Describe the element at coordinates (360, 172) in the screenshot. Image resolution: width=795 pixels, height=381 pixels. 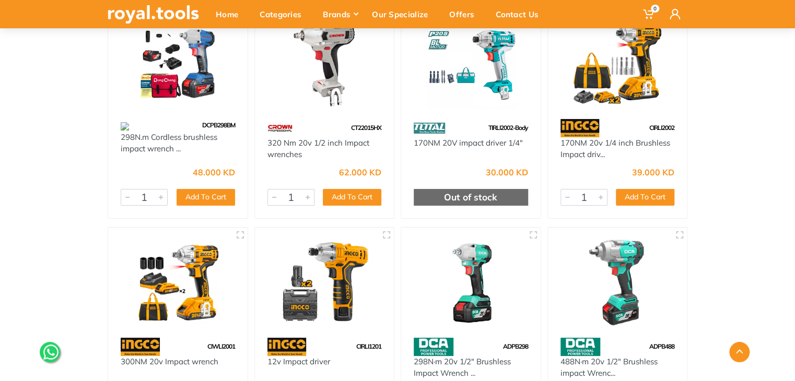
I see `div: 62.000 KD` at that location.